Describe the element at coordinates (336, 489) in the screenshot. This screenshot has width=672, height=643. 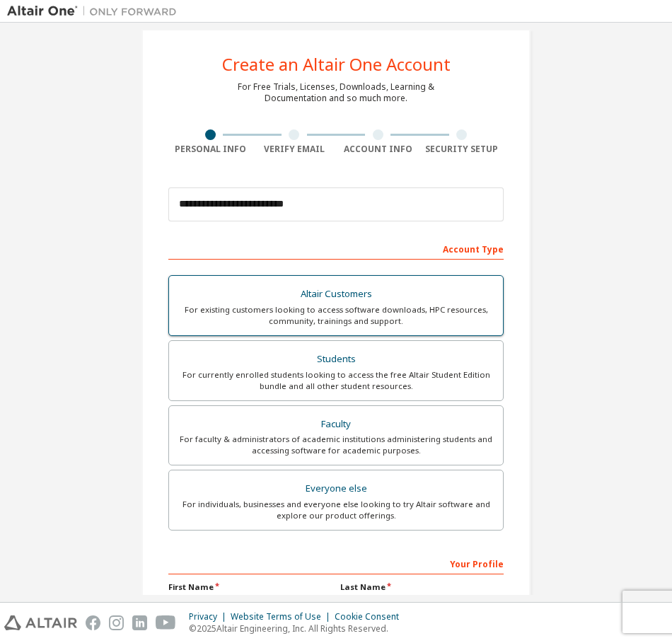
I see `div: Everyone else` at that location.